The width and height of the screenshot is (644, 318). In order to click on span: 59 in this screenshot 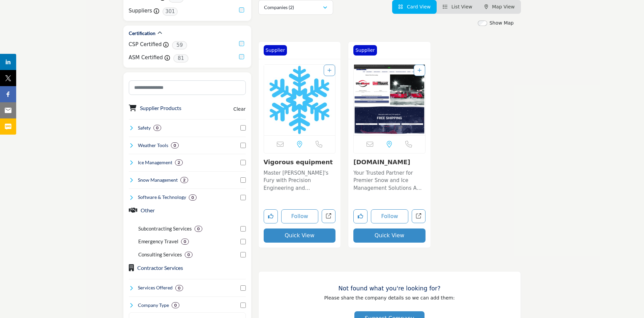, I will do `click(179, 45)`.